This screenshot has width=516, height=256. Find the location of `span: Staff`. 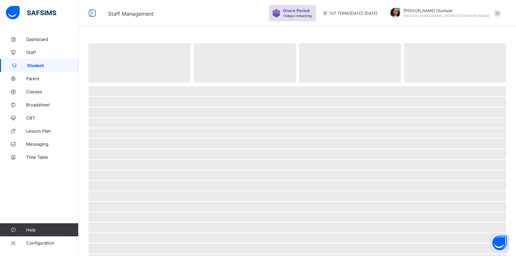

span: Staff is located at coordinates (52, 52).